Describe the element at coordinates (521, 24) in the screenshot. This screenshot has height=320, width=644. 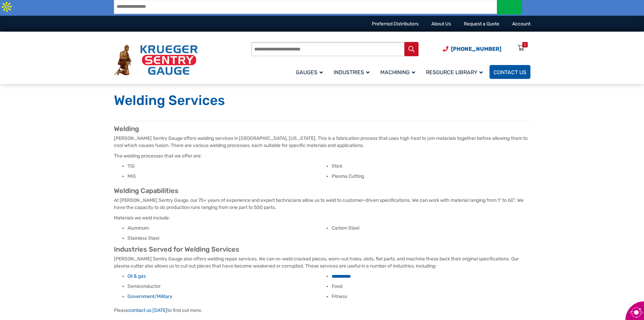
I see `a: Account` at that location.